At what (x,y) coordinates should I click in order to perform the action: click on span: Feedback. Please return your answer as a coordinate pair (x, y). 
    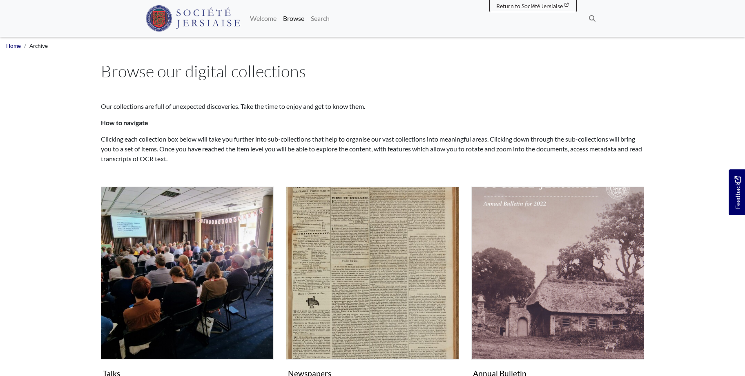
    Looking at the image, I should click on (738, 192).